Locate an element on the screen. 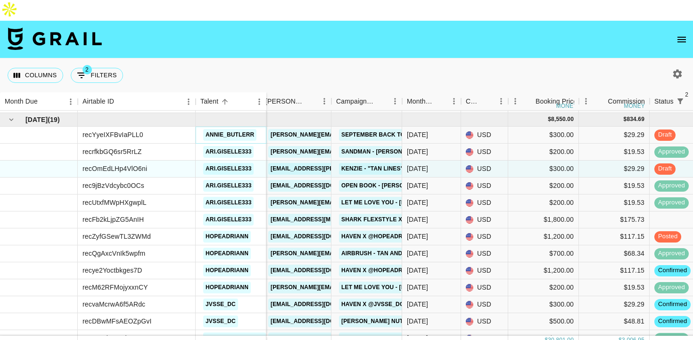  div: recM62RFMojyxxnCY is located at coordinates (115, 287).